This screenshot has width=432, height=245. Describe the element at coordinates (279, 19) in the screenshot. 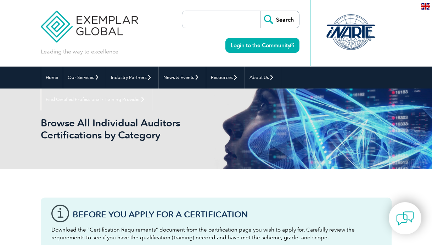

I see `input: Search` at that location.